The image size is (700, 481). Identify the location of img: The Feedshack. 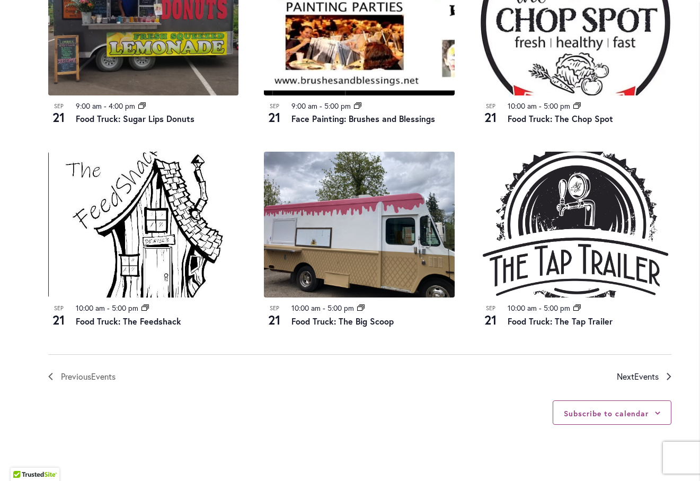
(144, 224).